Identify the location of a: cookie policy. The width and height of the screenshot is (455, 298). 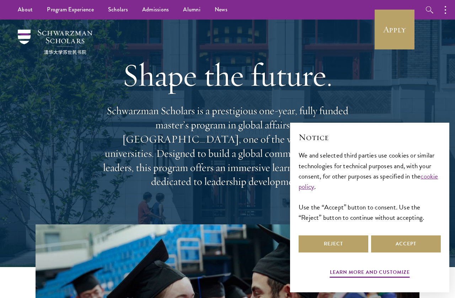
(368, 181).